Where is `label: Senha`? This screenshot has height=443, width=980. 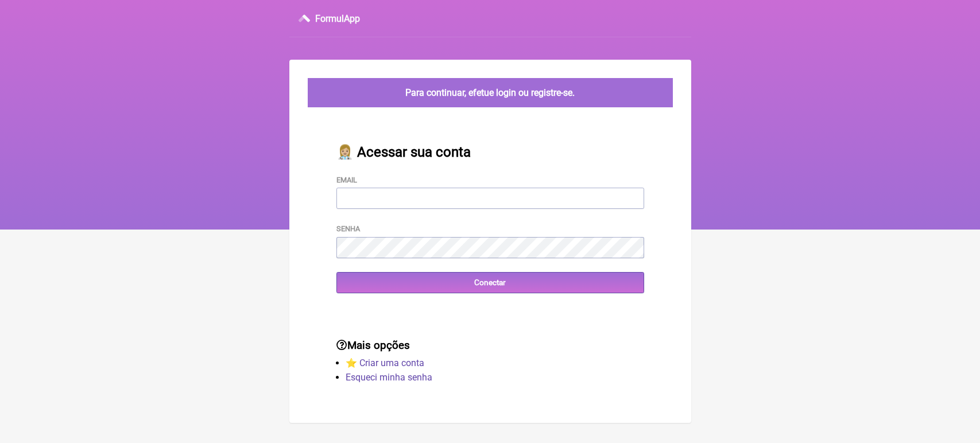
label: Senha is located at coordinates (348, 228).